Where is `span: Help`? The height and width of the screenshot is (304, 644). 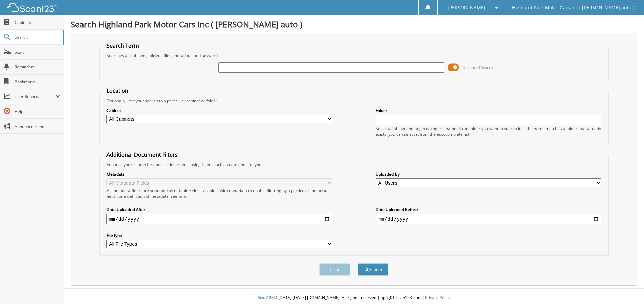
span: Help is located at coordinates (37, 111).